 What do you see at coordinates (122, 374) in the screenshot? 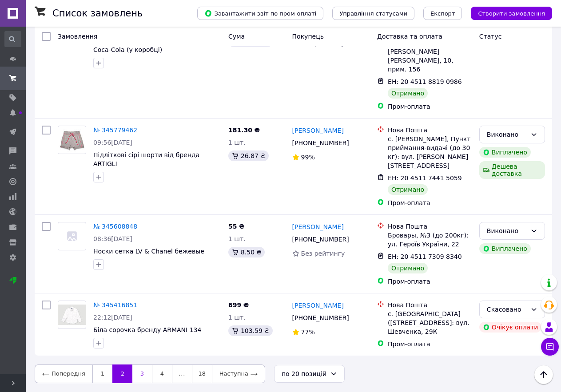
I see `a: 2` at bounding box center [122, 374].